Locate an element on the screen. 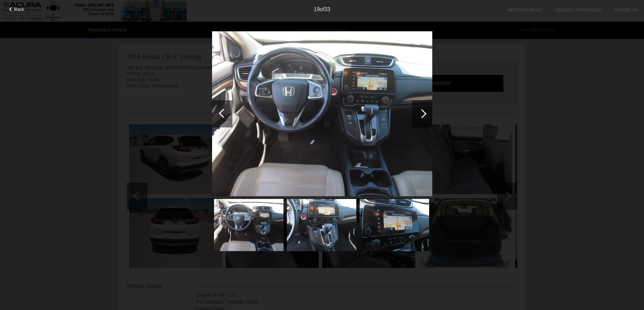 The width and height of the screenshot is (644, 310). img: 21.jpg is located at coordinates (394, 225).